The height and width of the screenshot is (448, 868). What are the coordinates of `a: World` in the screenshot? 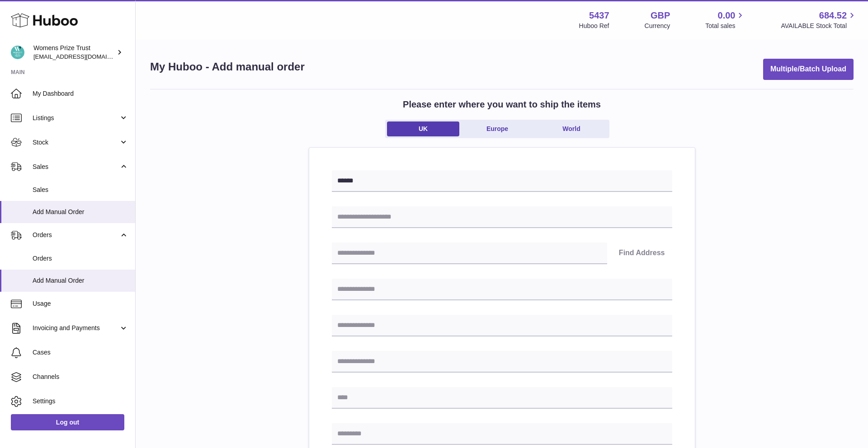 It's located at (571, 129).